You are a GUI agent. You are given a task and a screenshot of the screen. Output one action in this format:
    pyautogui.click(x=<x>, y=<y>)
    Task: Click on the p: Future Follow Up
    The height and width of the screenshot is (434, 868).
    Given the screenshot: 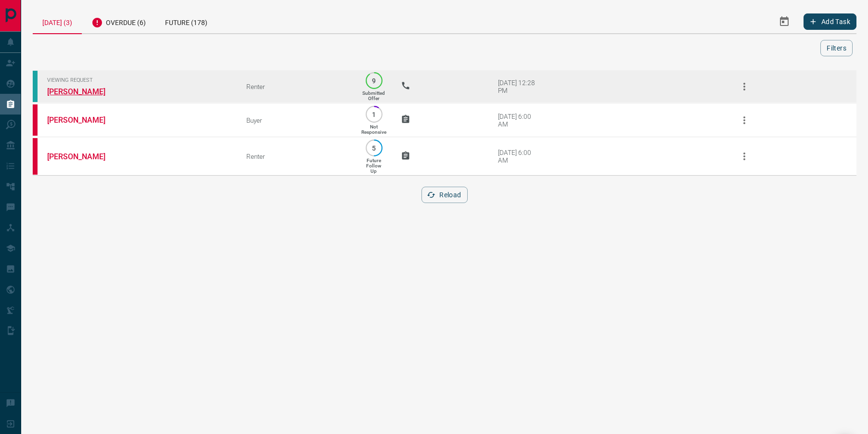 What is the action you would take?
    pyautogui.click(x=374, y=165)
    